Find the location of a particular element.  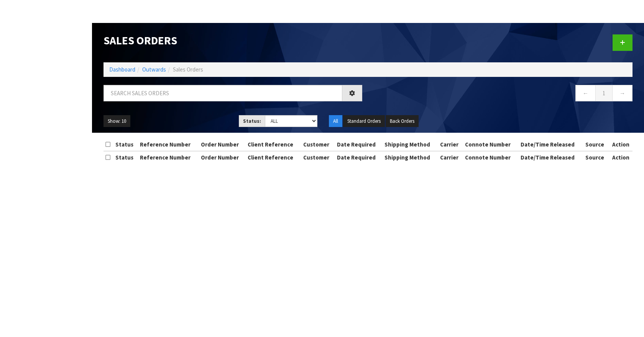

input: Search sales orders is located at coordinates (223, 93).